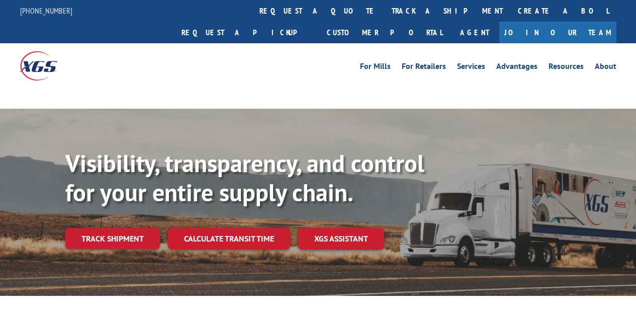  Describe the element at coordinates (341, 238) in the screenshot. I see `a: XGS ASSISTANT` at that location.